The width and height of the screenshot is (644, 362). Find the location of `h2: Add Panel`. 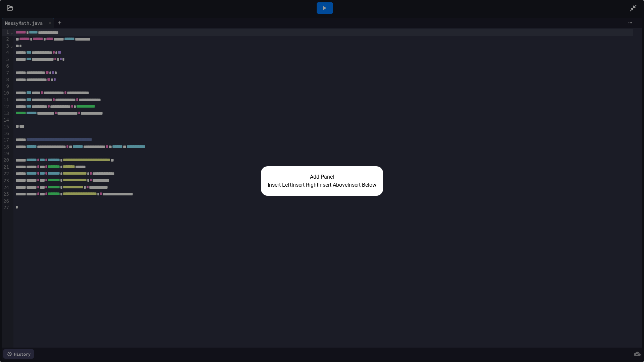

h2: Add Panel is located at coordinates (322, 177).